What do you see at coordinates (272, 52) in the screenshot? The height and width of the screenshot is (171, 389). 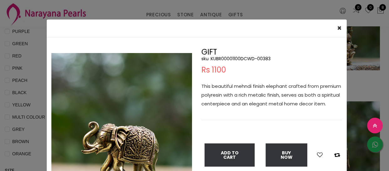 I see `h2: GIFT` at bounding box center [272, 52].